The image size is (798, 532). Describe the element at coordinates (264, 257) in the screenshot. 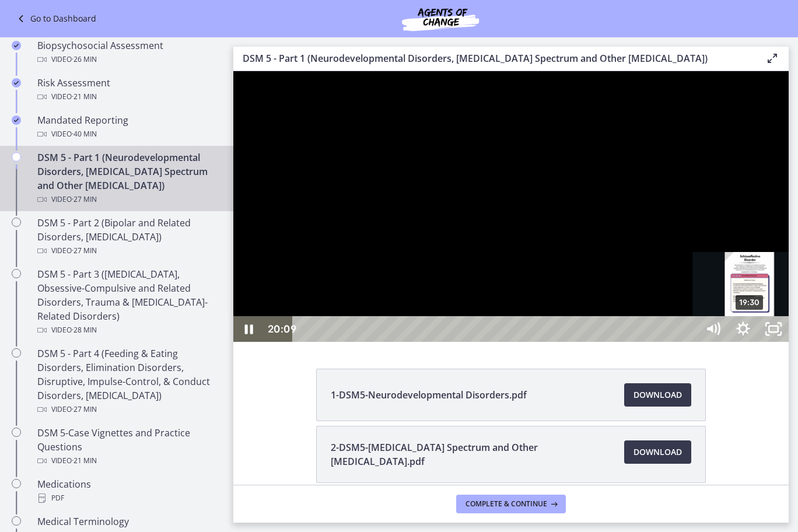

I see `div: Playbar` at that location.